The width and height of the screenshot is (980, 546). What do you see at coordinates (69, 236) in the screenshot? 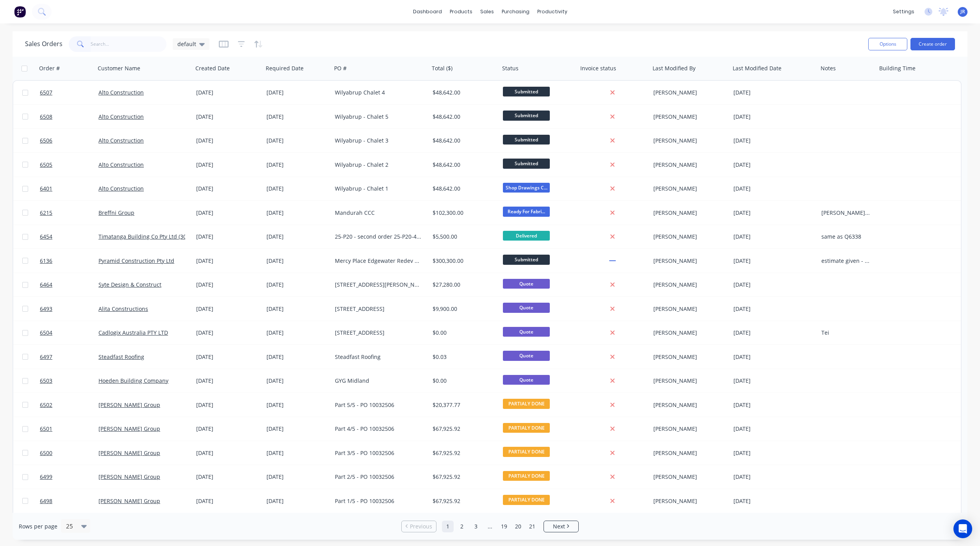
I see `a: 6454` at bounding box center [69, 236].